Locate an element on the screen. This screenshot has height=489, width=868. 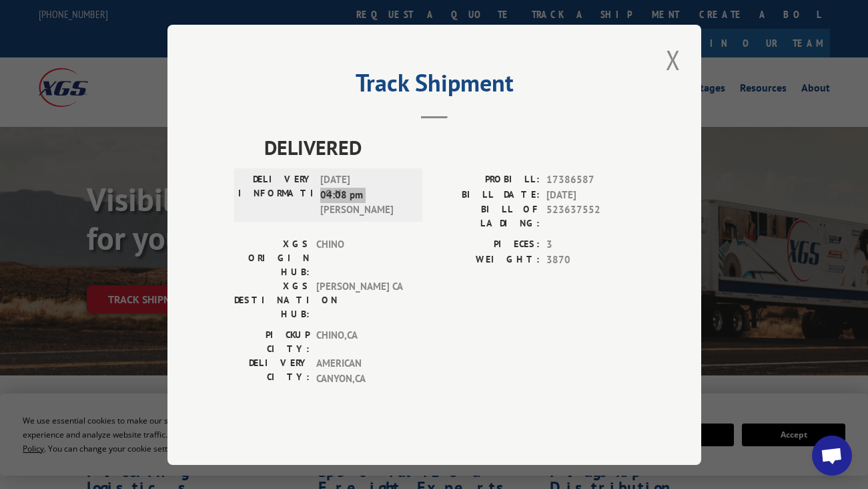
label: PIECES: is located at coordinates (487, 244).